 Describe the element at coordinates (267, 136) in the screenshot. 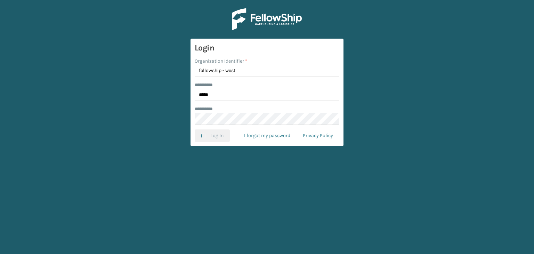

I see `a: I forgot my password` at that location.